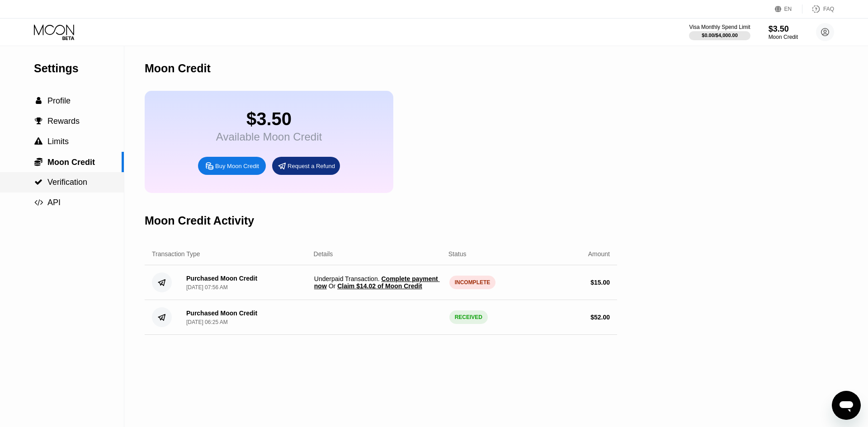  I want to click on span: Moon Credit, so click(71, 162).